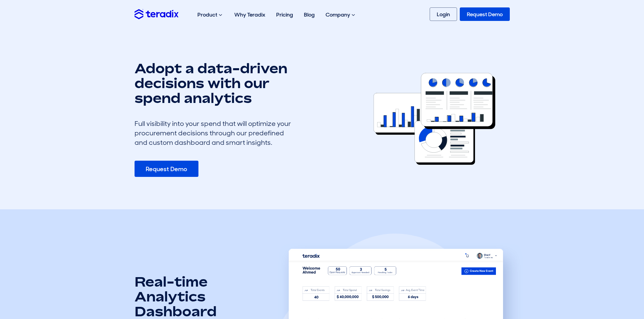 Image resolution: width=644 pixels, height=319 pixels. What do you see at coordinates (216, 83) in the screenshot?
I see `h1: Adopt a data-driven decisions with our spend analytics` at bounding box center [216, 83].